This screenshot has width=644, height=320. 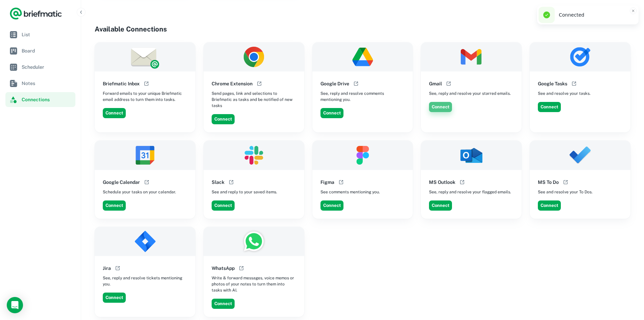 What do you see at coordinates (121, 84) in the screenshot?
I see `h6: Briefmatic Inbox` at bounding box center [121, 84].